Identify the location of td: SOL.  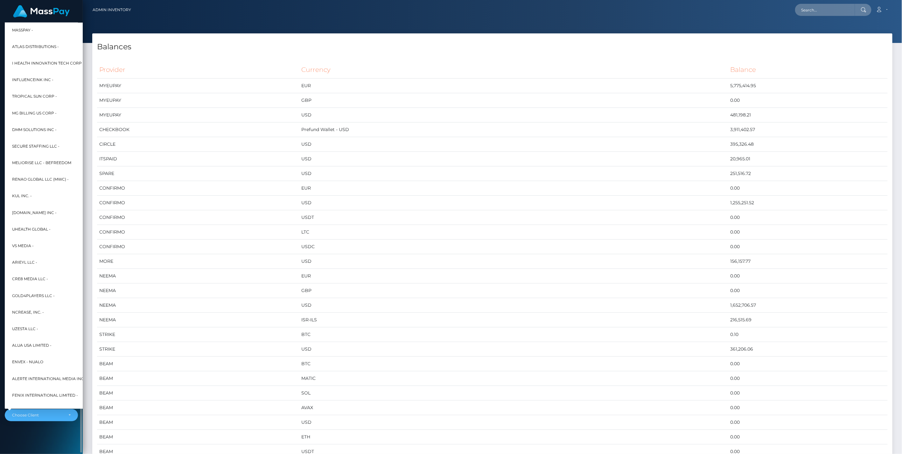
(514, 393).